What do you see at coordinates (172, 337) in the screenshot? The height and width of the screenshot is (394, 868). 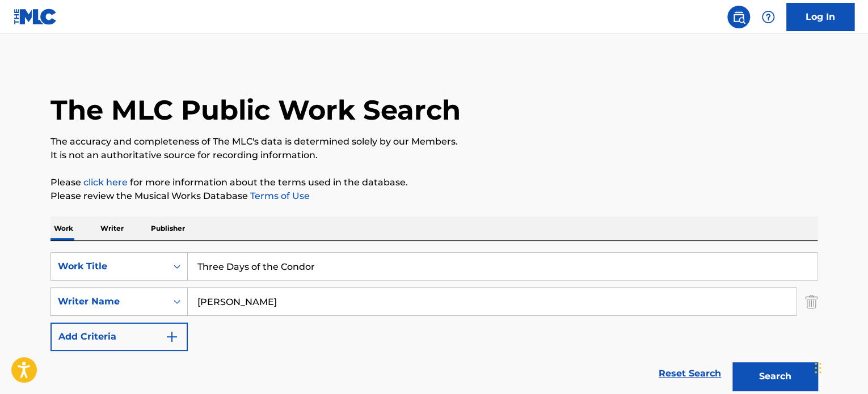 I see `img: 9d2ae6d4665cec9f34b9.svg` at bounding box center [172, 337].